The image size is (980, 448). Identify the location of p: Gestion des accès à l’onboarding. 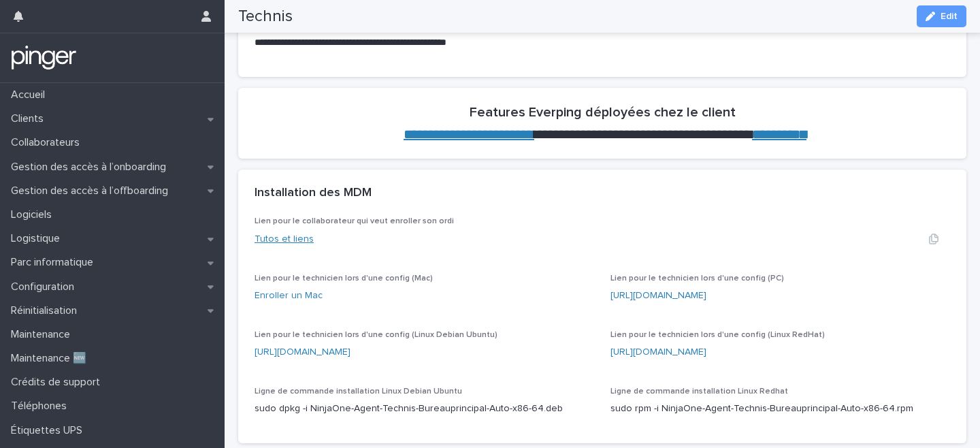
(91, 167).